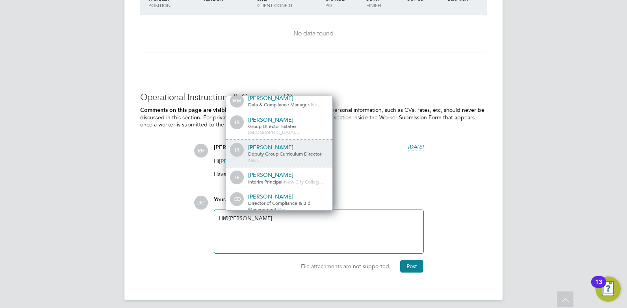 Image resolution: width=627 pixels, height=308 pixels. I want to click on span: IR, so click(237, 150).